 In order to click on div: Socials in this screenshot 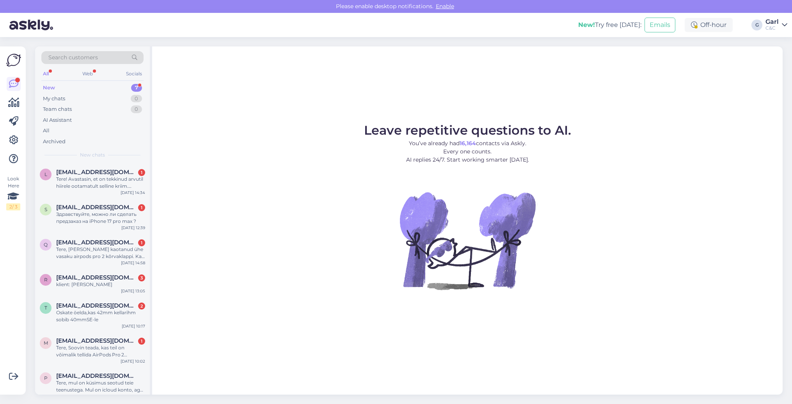, I will do `click(134, 74)`.